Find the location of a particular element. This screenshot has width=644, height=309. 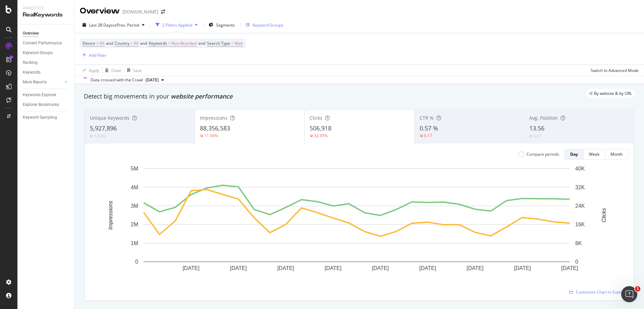

div: Keyword Groups is located at coordinates (268, 25).